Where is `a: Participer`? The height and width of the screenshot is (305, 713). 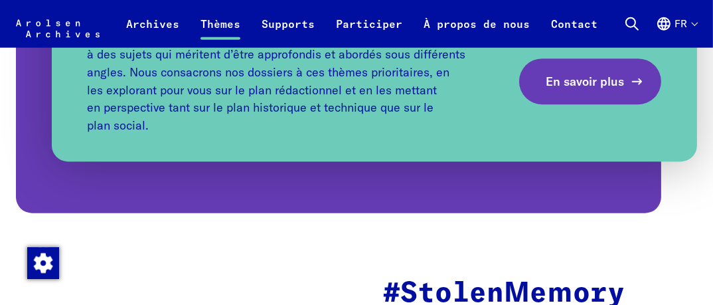
a: Participer is located at coordinates (369, 32).